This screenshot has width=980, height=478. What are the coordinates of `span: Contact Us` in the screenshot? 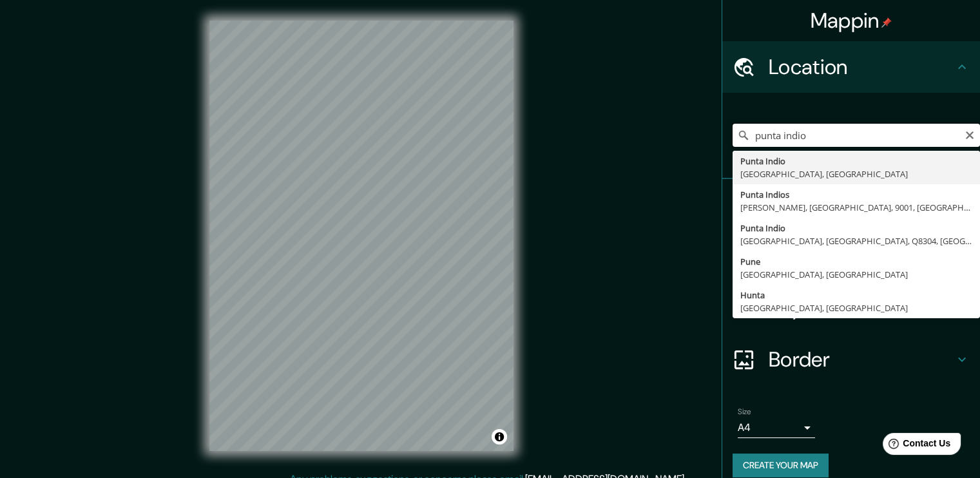 It's located at (61, 16).